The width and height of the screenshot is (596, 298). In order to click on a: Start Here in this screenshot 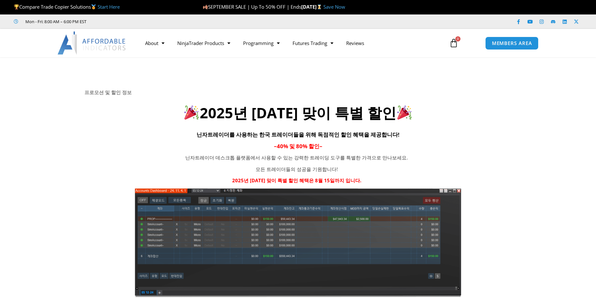, I will do `click(109, 7)`.